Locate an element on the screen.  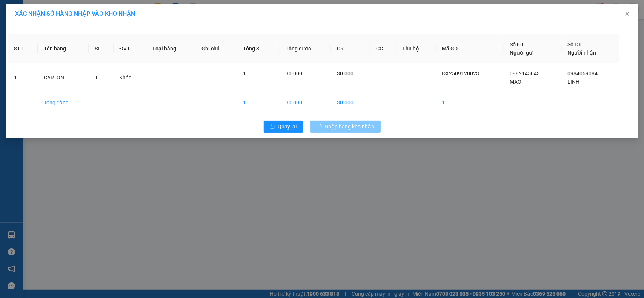
div: VP Đồng Xoài is located at coordinates (85, 16).